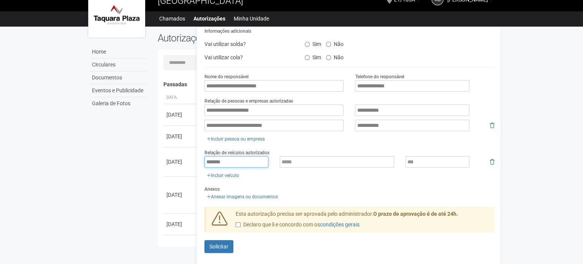 Image resolution: width=583 pixels, height=264 pixels. I want to click on a: Incluir veículo, so click(223, 176).